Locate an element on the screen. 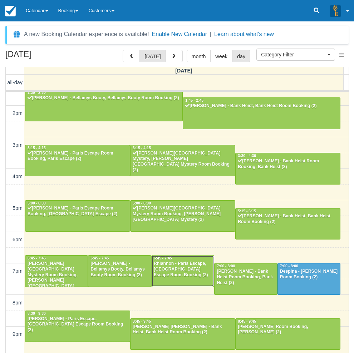  span: 2pm is located at coordinates (17, 113).